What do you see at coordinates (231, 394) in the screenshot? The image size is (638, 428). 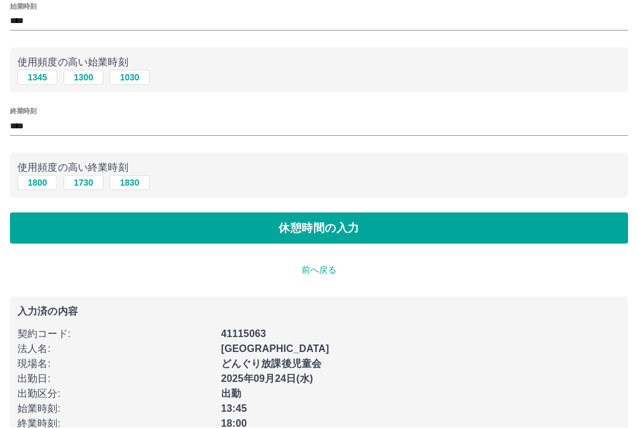 I see `b: 出勤` at bounding box center [231, 394].